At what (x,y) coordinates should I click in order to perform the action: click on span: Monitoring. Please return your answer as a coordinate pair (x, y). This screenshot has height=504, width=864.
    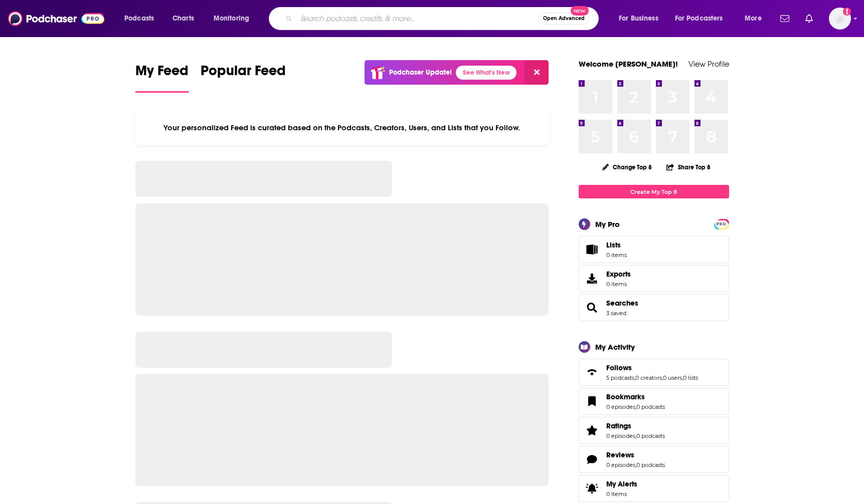
    Looking at the image, I should click on (231, 18).